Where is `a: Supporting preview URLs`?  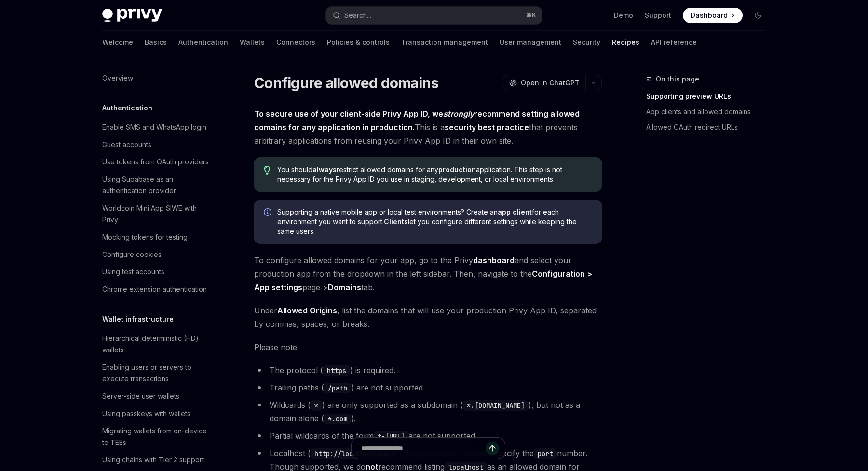
a: Supporting preview URLs is located at coordinates (710, 97).